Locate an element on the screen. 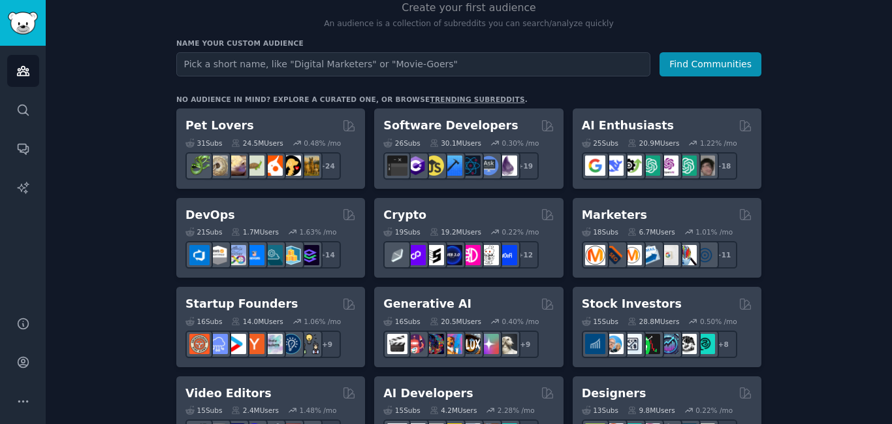  div: 16 Sub s is located at coordinates (402, 321).